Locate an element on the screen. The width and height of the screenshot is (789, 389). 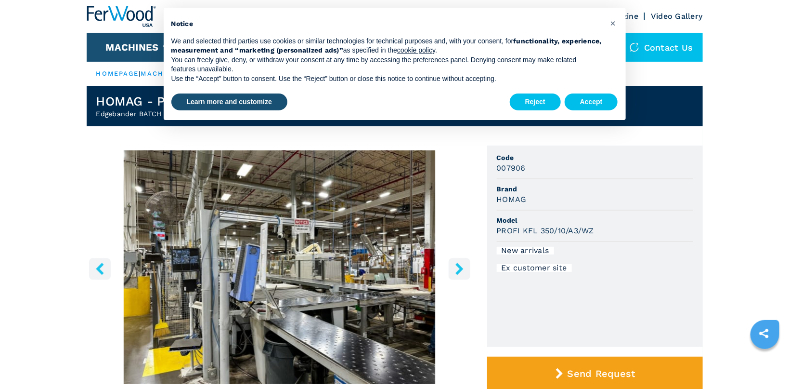
div: Go to Slide 2 is located at coordinates (280, 267).